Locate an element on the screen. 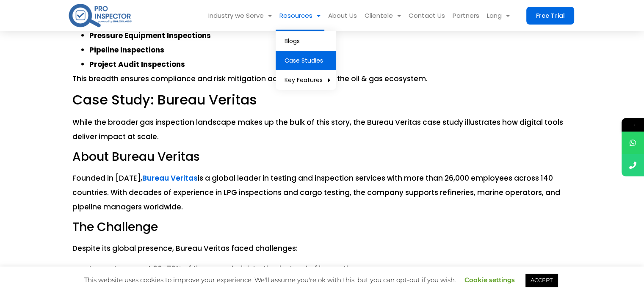  a: Cookie settings is located at coordinates (489, 280).